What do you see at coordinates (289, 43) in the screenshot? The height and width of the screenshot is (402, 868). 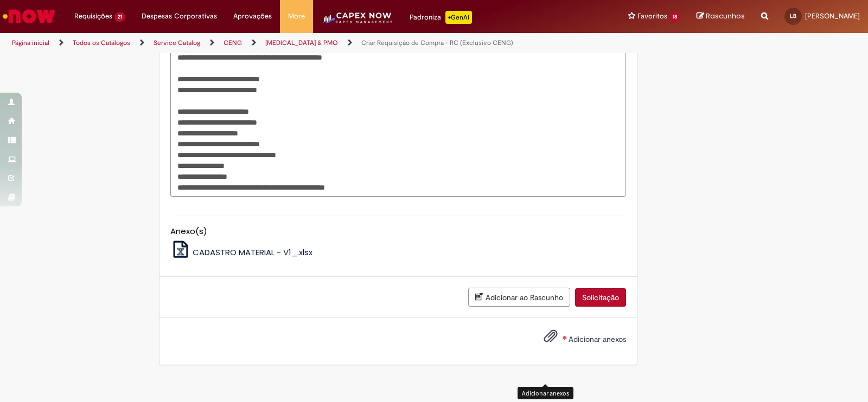 I see `ul: Trilhas de página` at bounding box center [289, 43].